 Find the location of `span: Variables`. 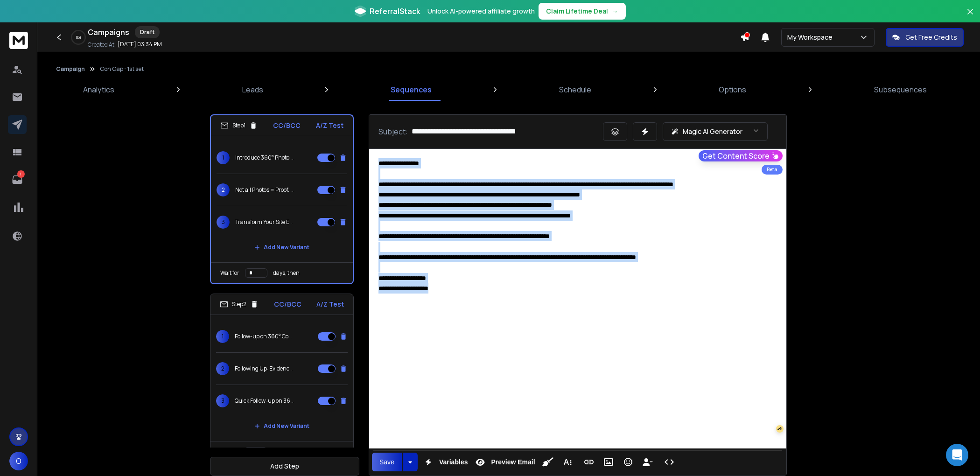

span: Variables is located at coordinates (454, 462).